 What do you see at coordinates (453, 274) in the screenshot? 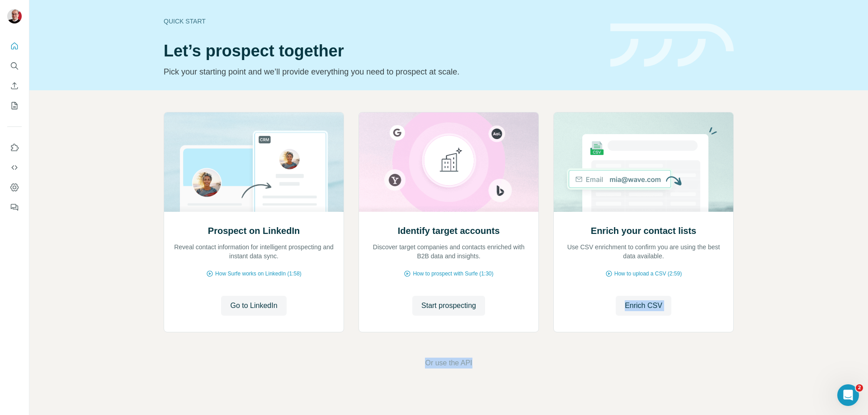
I see `span: How to prospect with Surfe (1:30)` at bounding box center [453, 274].